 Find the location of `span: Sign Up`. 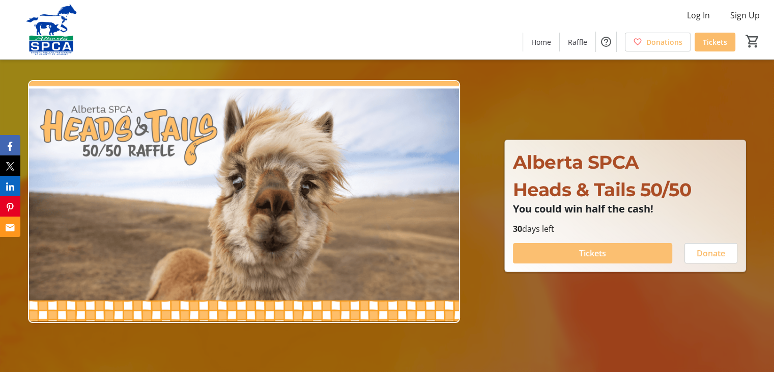

span: Sign Up is located at coordinates (745, 15).